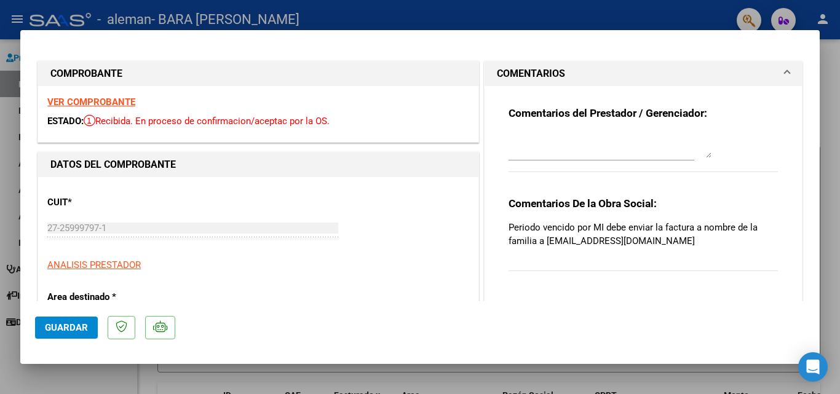 The height and width of the screenshot is (394, 840). I want to click on mat-expansion-panel-header: COMENTARIOS, so click(643, 74).